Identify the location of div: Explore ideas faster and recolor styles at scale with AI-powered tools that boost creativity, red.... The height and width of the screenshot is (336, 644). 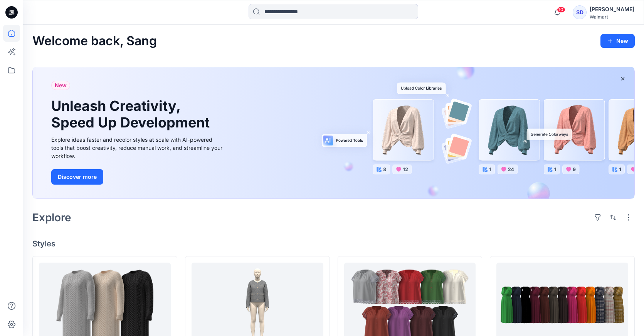
(138, 147).